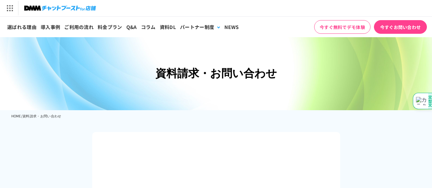 The image size is (432, 188). Describe the element at coordinates (79, 27) in the screenshot. I see `a: ご利用の流れ` at that location.